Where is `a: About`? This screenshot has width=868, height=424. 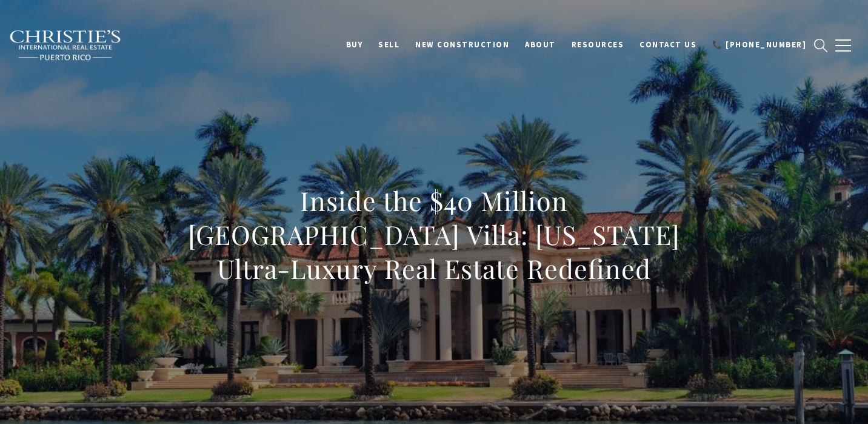 a: About is located at coordinates (540, 45).